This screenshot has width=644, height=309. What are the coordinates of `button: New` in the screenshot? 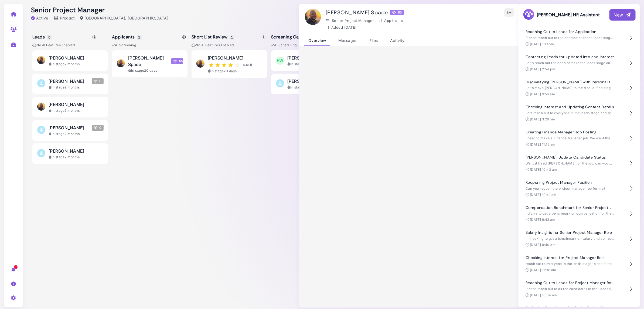 It's located at (623, 15).